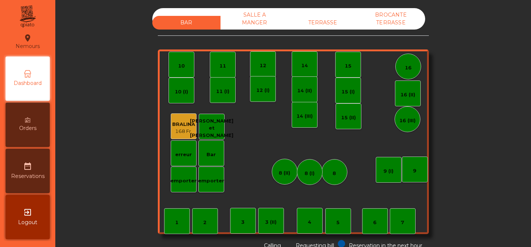 The width and height of the screenshot is (531, 247). What do you see at coordinates (243, 222) in the screenshot?
I see `div: 3` at bounding box center [243, 222].